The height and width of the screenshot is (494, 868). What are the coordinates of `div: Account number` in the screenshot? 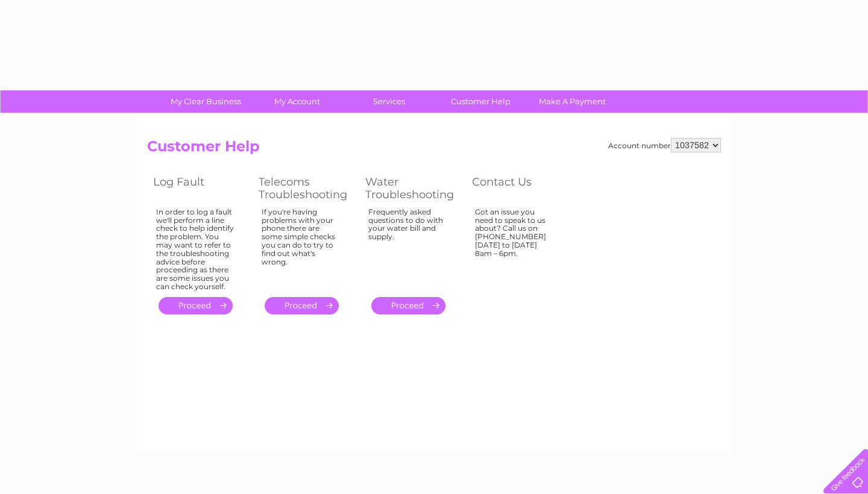 It's located at (664, 145).